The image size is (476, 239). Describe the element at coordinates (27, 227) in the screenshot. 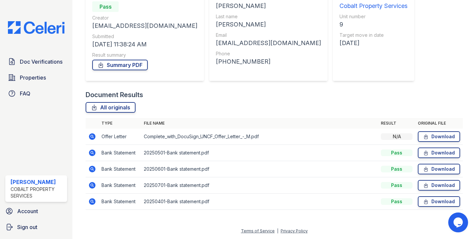

I see `span: Sign out` at that location.